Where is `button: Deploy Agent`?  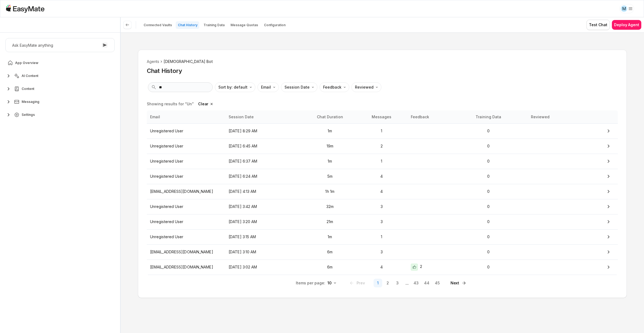 button: Deploy Agent is located at coordinates (626, 25).